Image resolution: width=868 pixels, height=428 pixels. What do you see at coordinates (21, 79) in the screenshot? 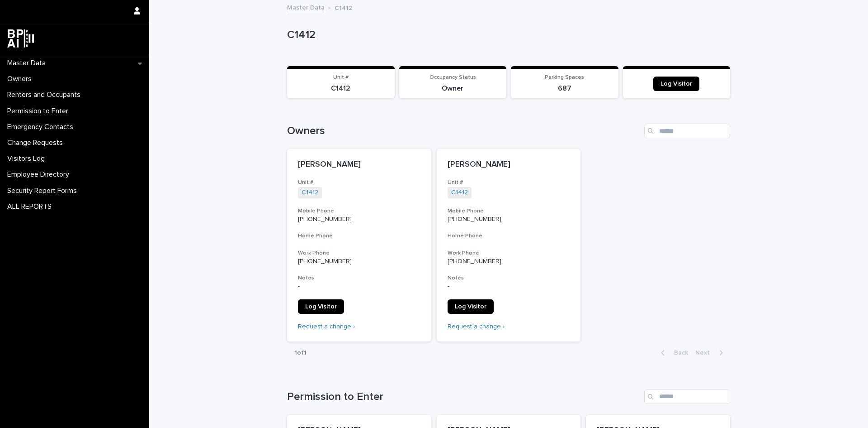
I see `p: Owners` at bounding box center [21, 79].